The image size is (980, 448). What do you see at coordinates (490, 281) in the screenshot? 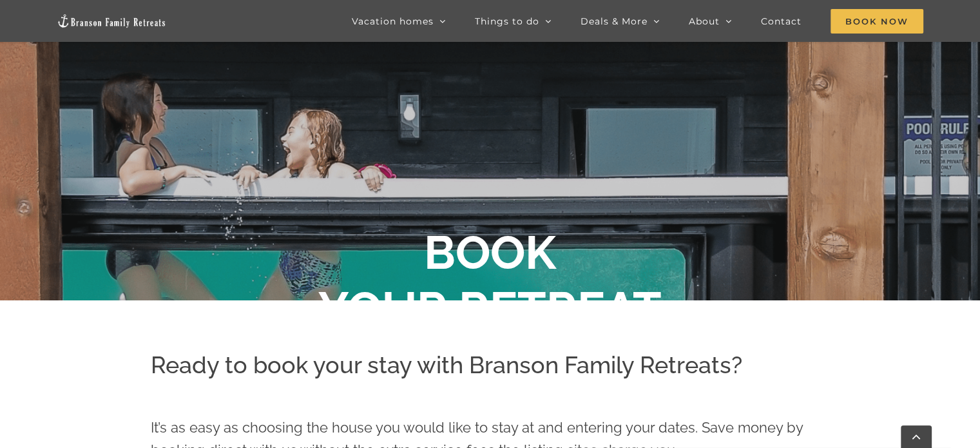
I see `b: BOOK YOUR RETREAT` at bounding box center [490, 281].